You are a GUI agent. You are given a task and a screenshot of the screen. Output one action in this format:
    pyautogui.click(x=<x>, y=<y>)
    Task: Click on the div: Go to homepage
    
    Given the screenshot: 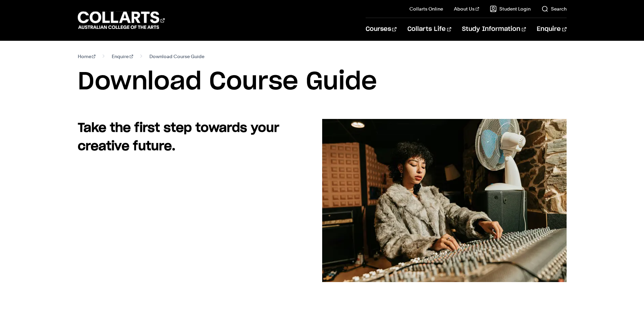 What is the action you would take?
    pyautogui.click(x=121, y=20)
    